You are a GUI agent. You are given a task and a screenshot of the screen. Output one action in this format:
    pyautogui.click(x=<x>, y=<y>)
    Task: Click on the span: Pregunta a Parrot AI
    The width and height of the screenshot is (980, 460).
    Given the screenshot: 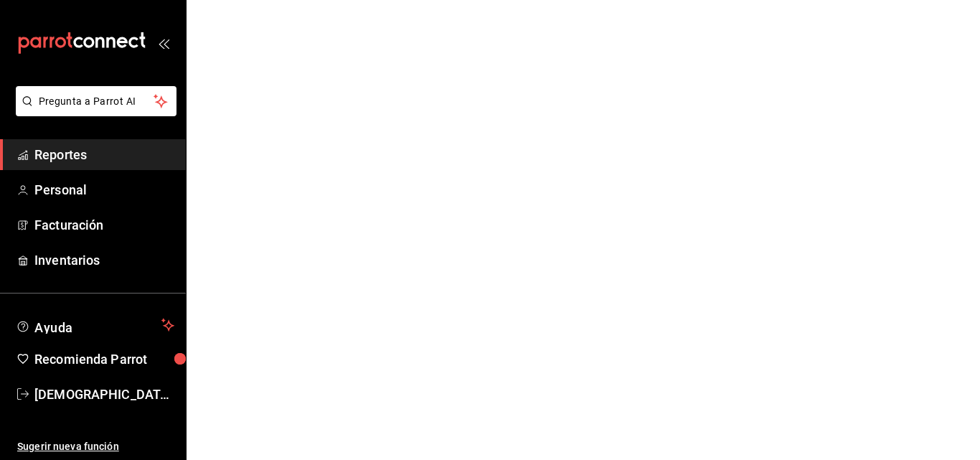 What is the action you would take?
    pyautogui.click(x=96, y=101)
    